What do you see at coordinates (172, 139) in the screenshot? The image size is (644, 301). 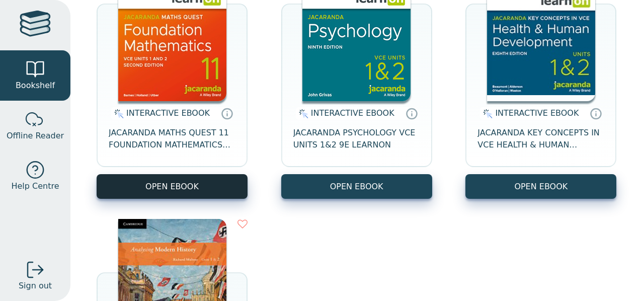 I see `span: JACARANDA MATHS QUEST 11 FOUNDATION MATHEMATICS VCE UNITS 1&2 2E LEARNON` at bounding box center [172, 139].